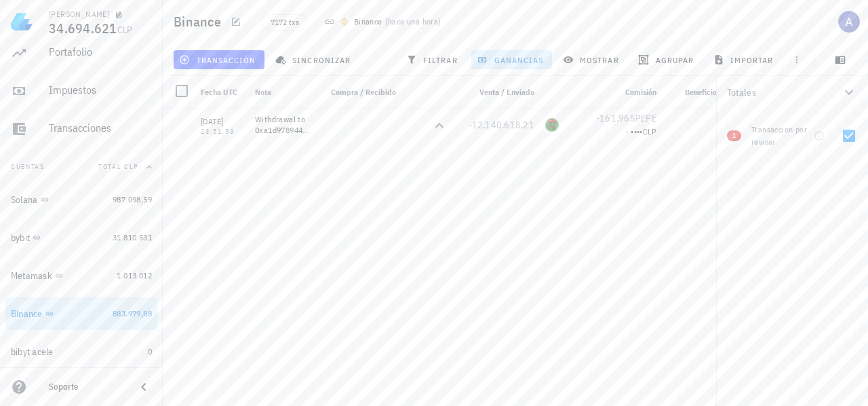  I want to click on div: Venta / Enviado, so click(496, 92).